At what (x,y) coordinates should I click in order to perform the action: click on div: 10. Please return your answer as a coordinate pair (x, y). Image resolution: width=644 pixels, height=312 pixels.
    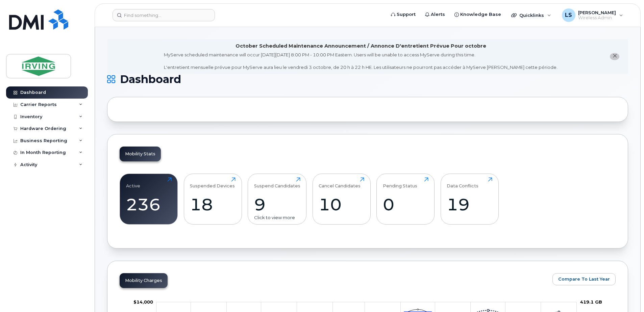
    Looking at the image, I should click on (341, 204).